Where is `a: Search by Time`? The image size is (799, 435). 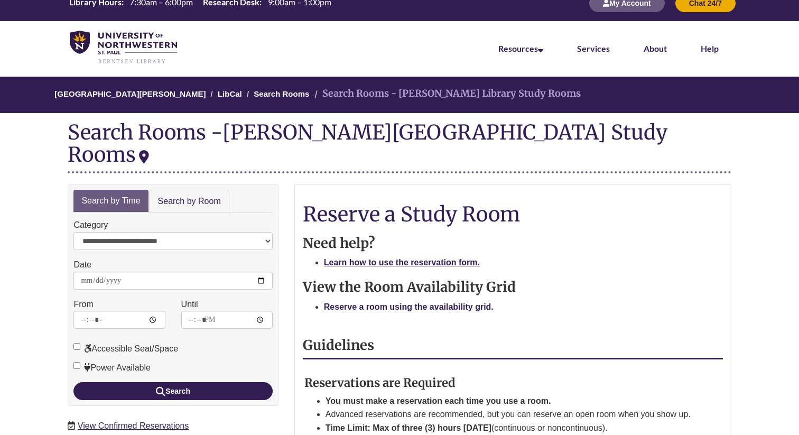 a: Search by Time is located at coordinates (110, 201).